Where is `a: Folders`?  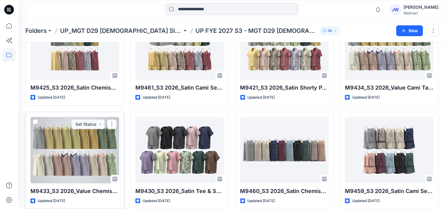 a: Folders is located at coordinates (36, 31).